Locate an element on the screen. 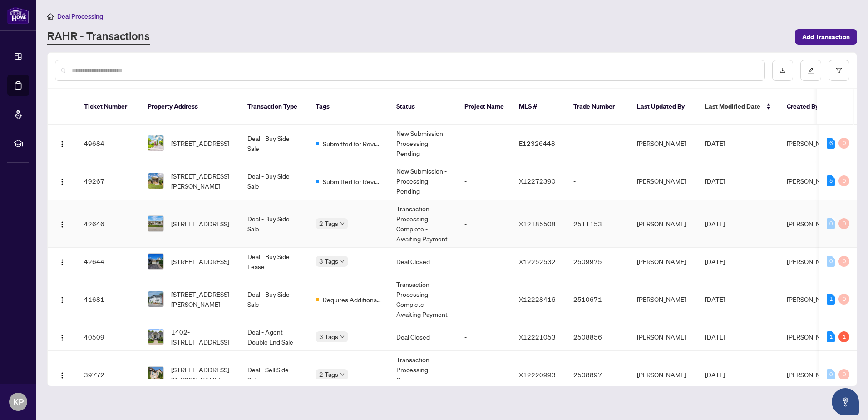 The width and height of the screenshot is (868, 420). span: KP is located at coordinates (18, 402).